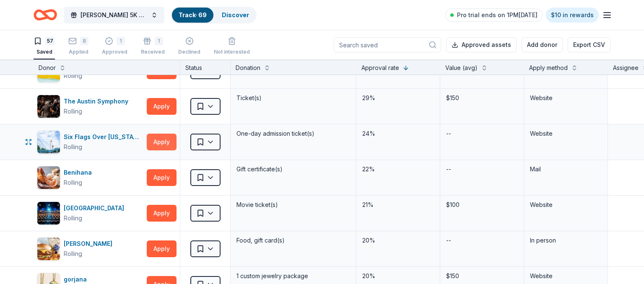 Image resolution: width=644 pixels, height=284 pixels. I want to click on div: Benihana, so click(79, 173).